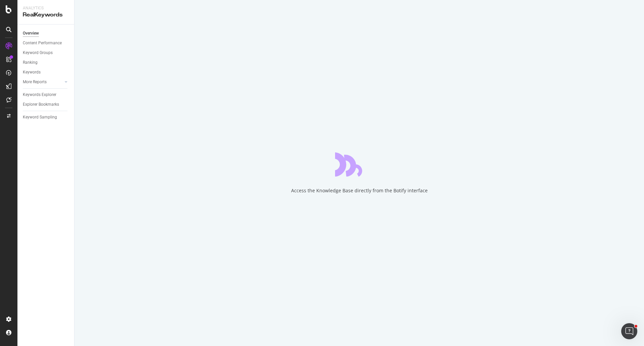  What do you see at coordinates (40, 95) in the screenshot?
I see `div: Keywords Explorer` at bounding box center [40, 95].